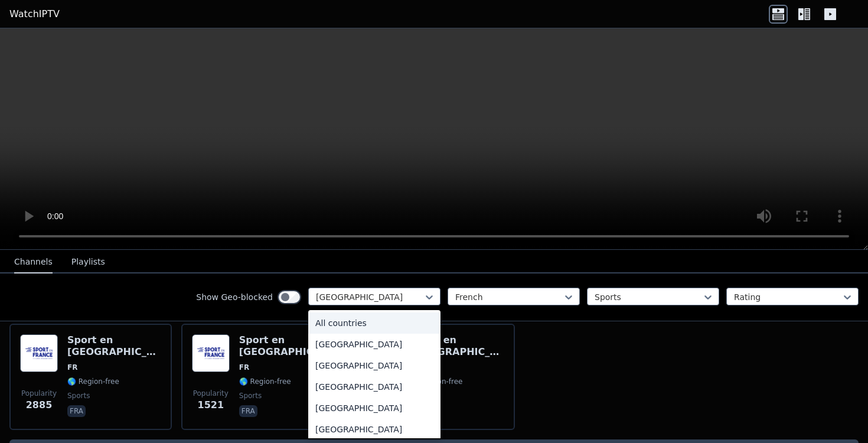 The width and height of the screenshot is (868, 443). What do you see at coordinates (234, 297) in the screenshot?
I see `label: Show Geo-blocked` at bounding box center [234, 297].